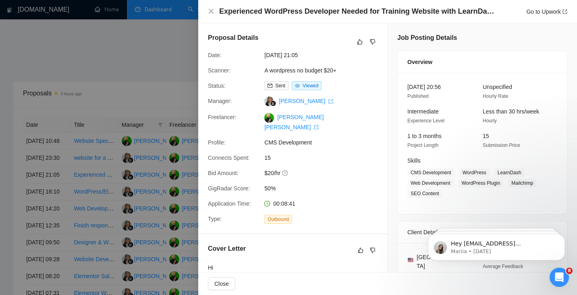 This screenshot has height=295, width=577. What do you see at coordinates (221, 284) in the screenshot?
I see `span: Close` at bounding box center [221, 284].